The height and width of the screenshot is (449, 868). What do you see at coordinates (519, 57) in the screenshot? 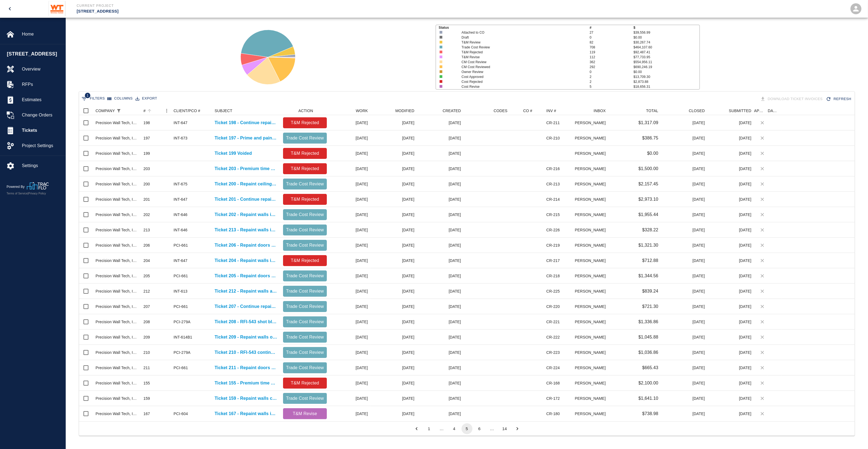
I see `p: T&M Revise` at bounding box center [519, 57].